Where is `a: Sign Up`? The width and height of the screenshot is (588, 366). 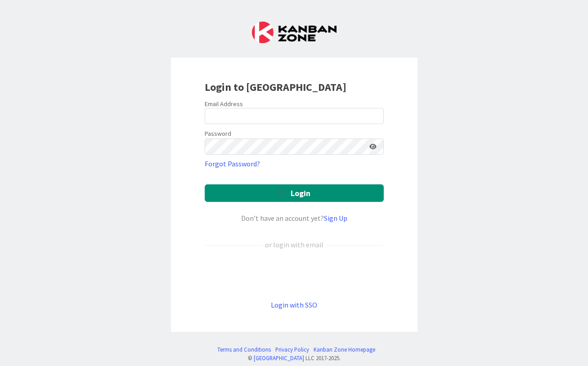 a: Sign Up is located at coordinates (336, 218).